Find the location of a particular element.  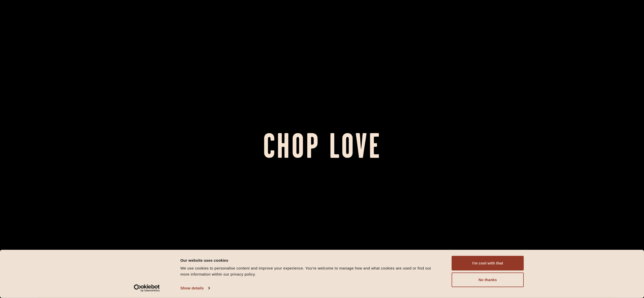

a: Show details is located at coordinates (195, 288).